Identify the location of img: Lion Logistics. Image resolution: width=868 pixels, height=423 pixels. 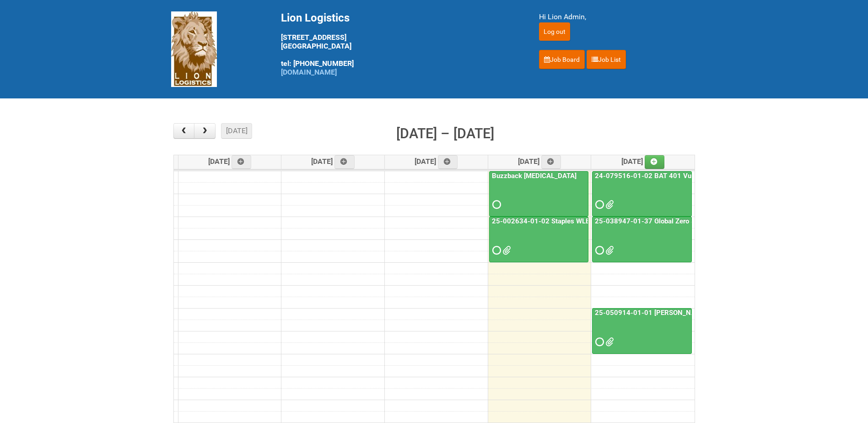
(194, 49).